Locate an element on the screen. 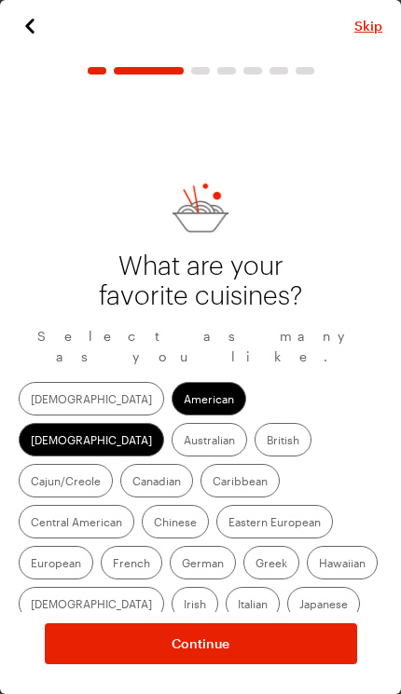 The width and height of the screenshot is (401, 694). label: French is located at coordinates (131, 563).